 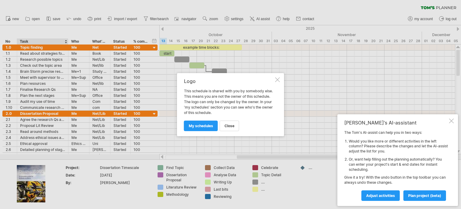 I want to click on li: Would you like more or different activities in the left column? Please describe the changes and l..., so click(x=398, y=146).